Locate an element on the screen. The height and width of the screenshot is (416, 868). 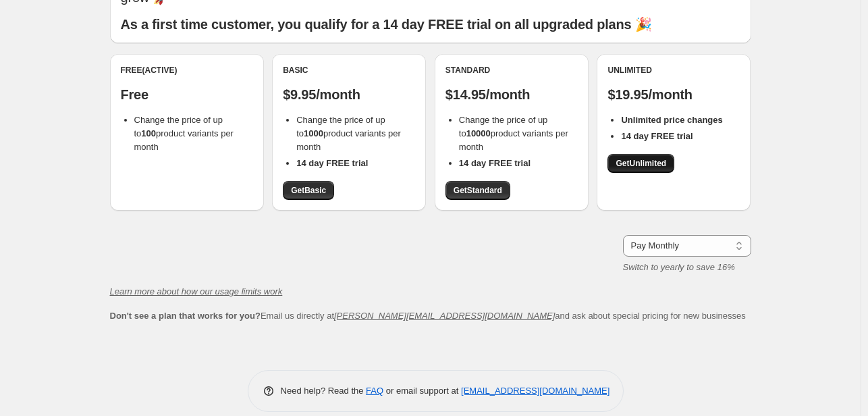
a: Learn more about how our usage limits work is located at coordinates (197, 291).